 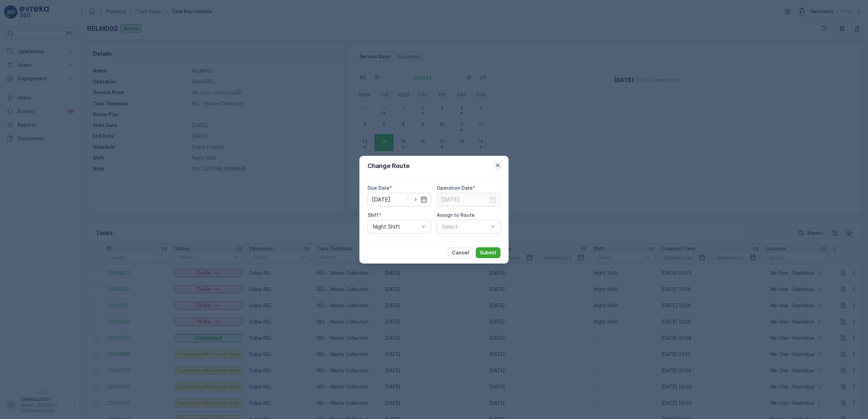 What do you see at coordinates (456, 215) in the screenshot?
I see `label: Assign to Route` at bounding box center [456, 215].